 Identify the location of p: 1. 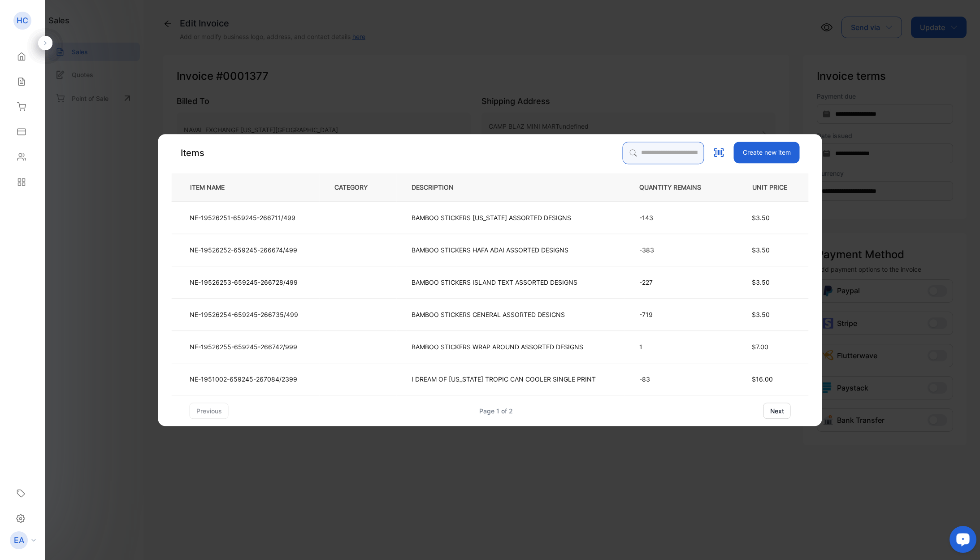
(677, 347).